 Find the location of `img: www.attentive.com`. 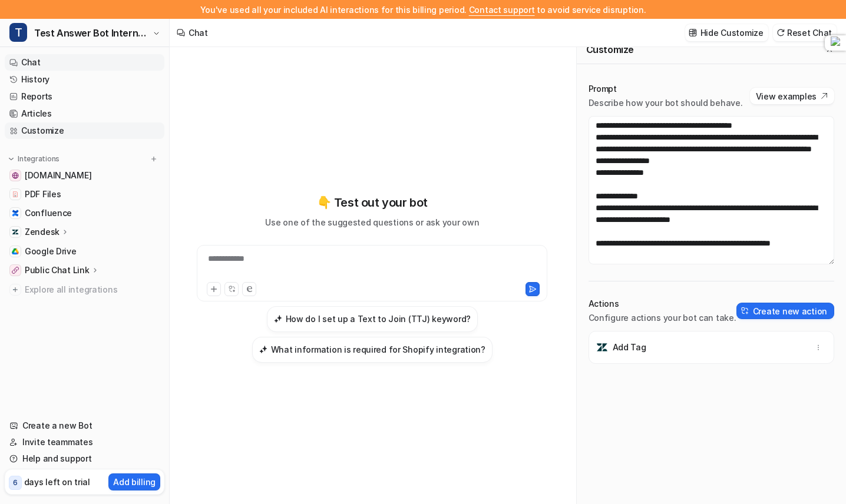

img: www.attentive.com is located at coordinates (15, 176).